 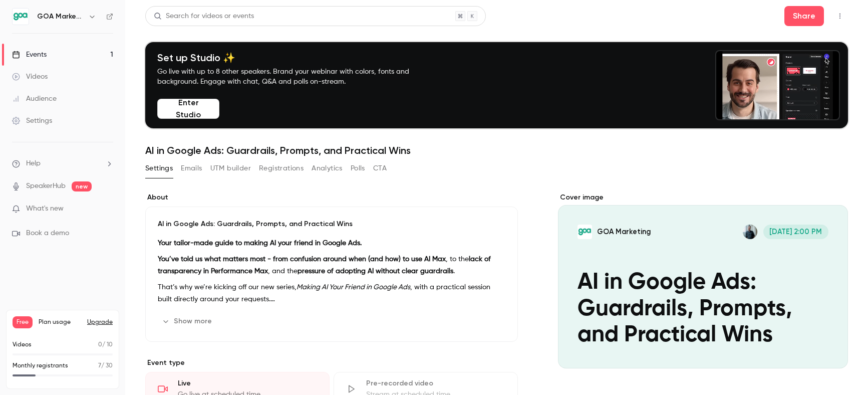 I want to click on div: Audience, so click(x=34, y=99).